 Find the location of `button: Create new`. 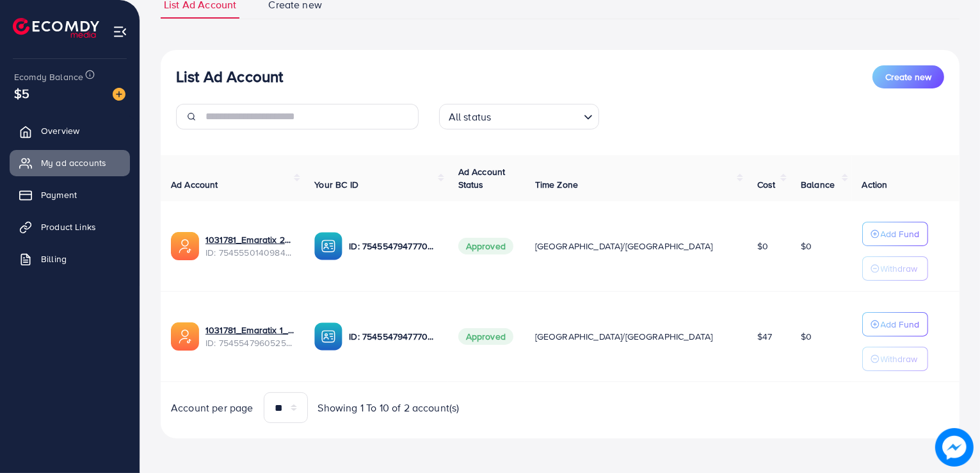

button: Create new is located at coordinates (909, 77).